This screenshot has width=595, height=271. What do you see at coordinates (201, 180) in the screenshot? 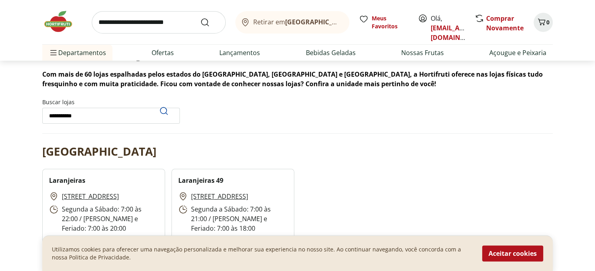
I see `h2: Laranjeiras 49` at bounding box center [201, 180].